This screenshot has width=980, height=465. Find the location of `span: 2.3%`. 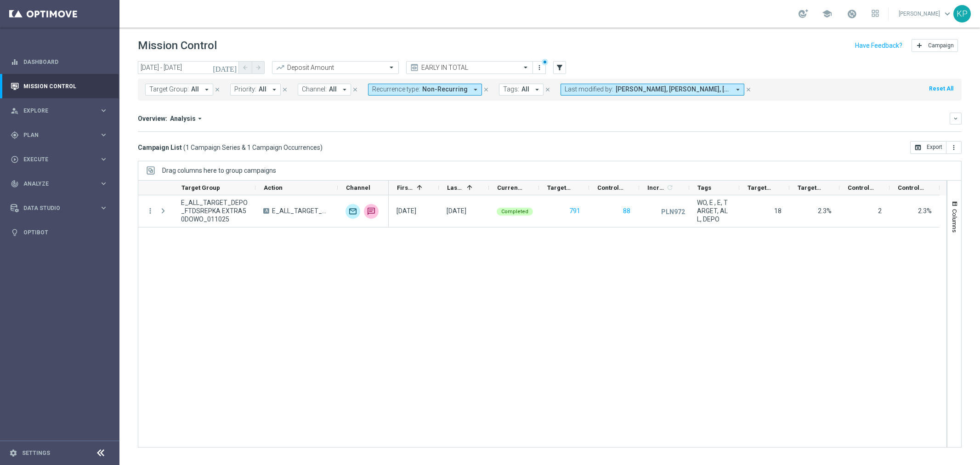

span: 2.3% is located at coordinates (825, 211).